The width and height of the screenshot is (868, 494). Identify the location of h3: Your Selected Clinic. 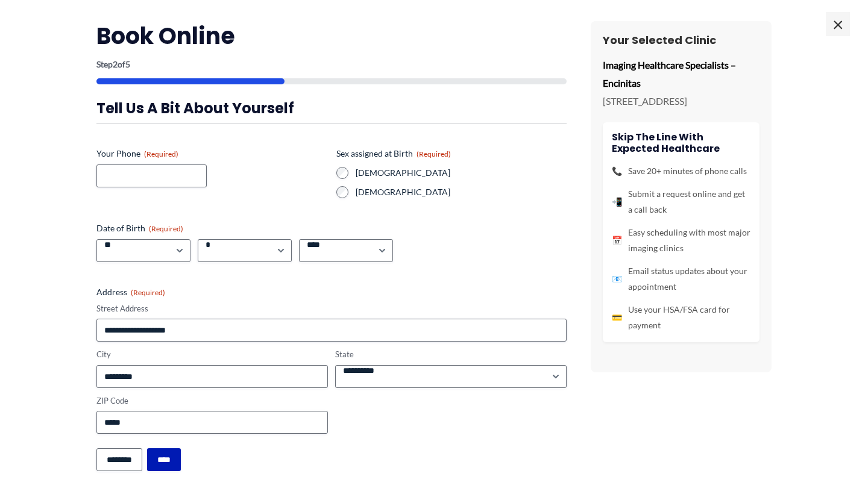
(681, 40).